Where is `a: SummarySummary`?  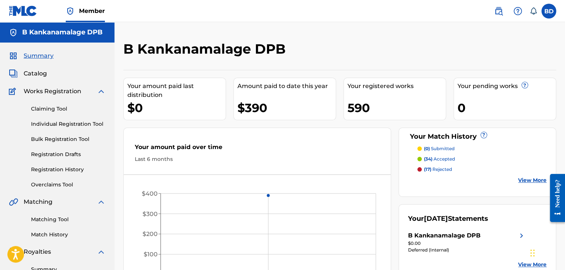 a: SummarySummary is located at coordinates (31, 56).